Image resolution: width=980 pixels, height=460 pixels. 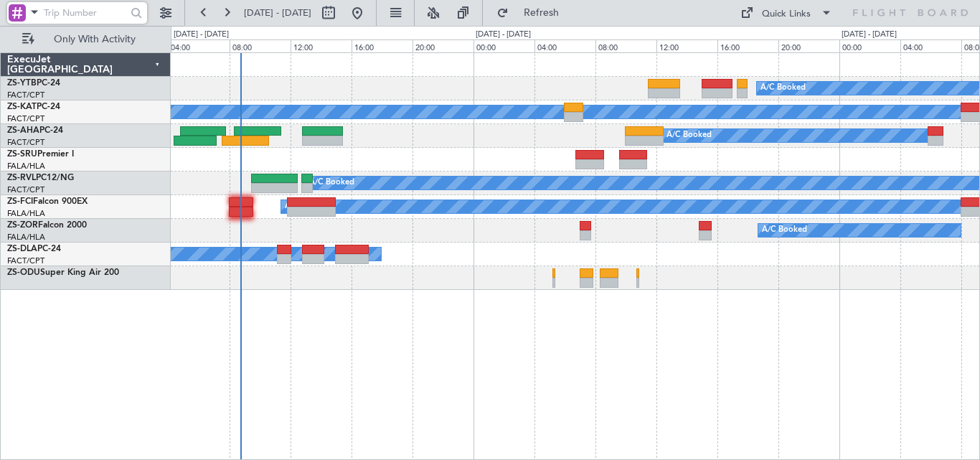 I want to click on span: ZS-ODU, so click(x=24, y=272).